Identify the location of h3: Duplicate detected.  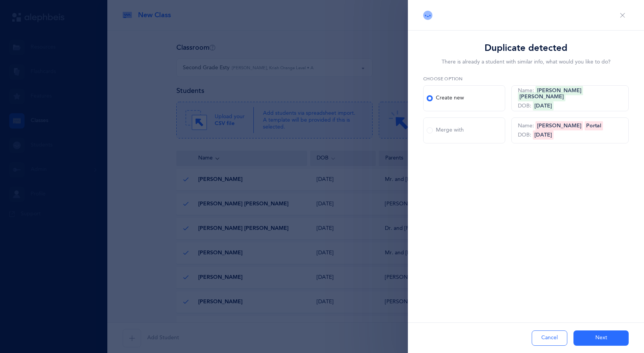
(526, 48).